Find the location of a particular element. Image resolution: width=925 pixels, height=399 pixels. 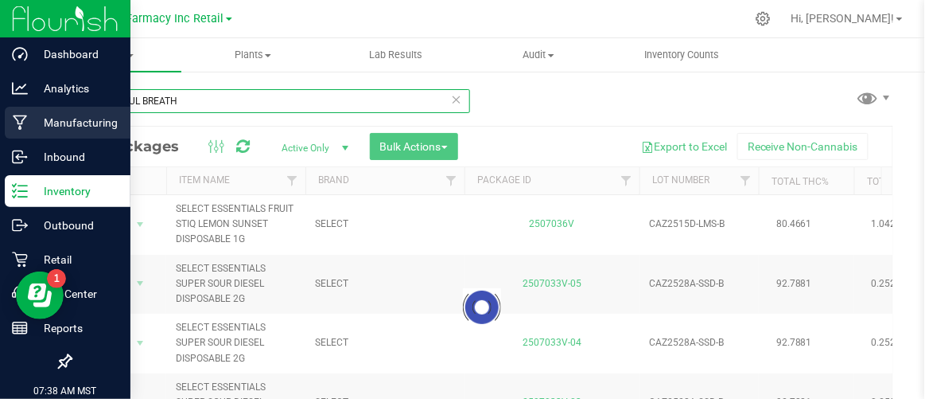

p: Dashboard is located at coordinates (76, 54).